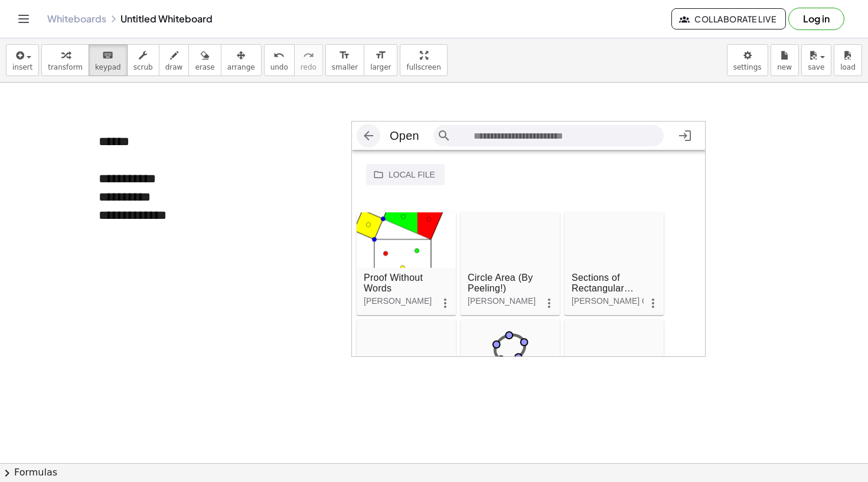 Image resolution: width=868 pixels, height=482 pixels. I want to click on button: fullscreen, so click(424, 60).